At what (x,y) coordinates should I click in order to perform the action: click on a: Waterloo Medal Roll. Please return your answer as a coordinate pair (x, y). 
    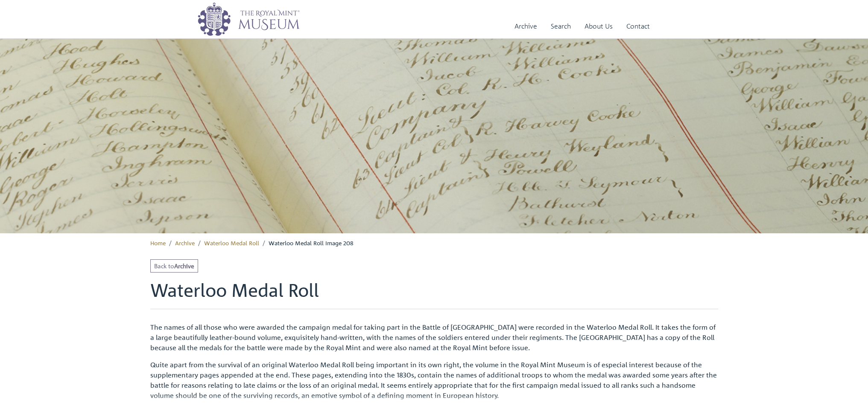
    Looking at the image, I should click on (231, 243).